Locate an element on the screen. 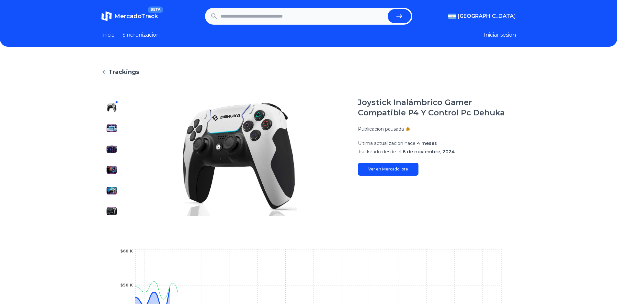 Image resolution: width=617 pixels, height=304 pixels. tspan: $50 K is located at coordinates (126, 285).